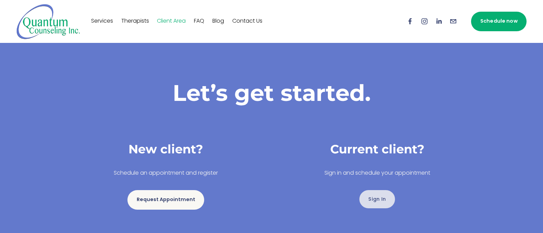 The width and height of the screenshot is (543, 233). I want to click on h3: New client?, so click(166, 149).